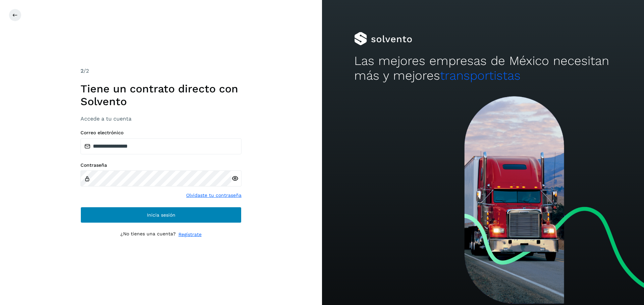 The image size is (644, 305). I want to click on span: 2, so click(82, 71).